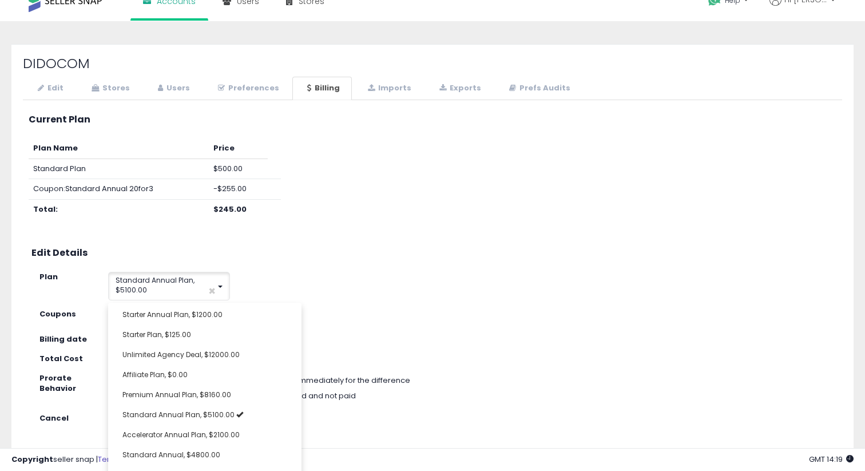 Image resolution: width=865 pixels, height=471 pixels. I want to click on strong: Plan, so click(49, 276).